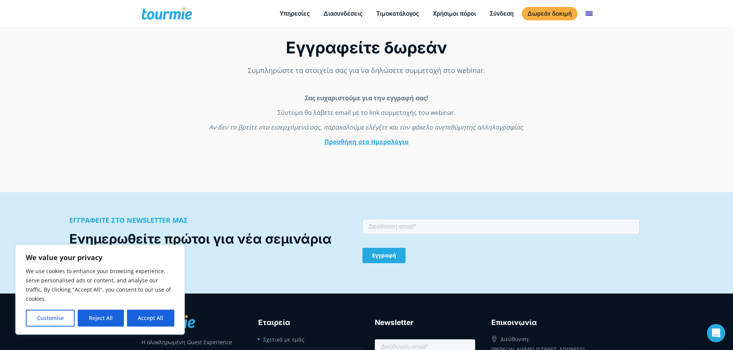  What do you see at coordinates (308, 323) in the screenshot?
I see `h3: Εταιρεία` at bounding box center [308, 323].